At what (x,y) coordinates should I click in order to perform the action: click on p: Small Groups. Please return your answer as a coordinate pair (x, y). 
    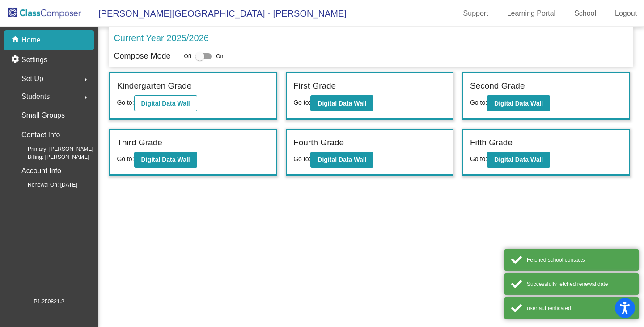
    Looking at the image, I should click on (43, 115).